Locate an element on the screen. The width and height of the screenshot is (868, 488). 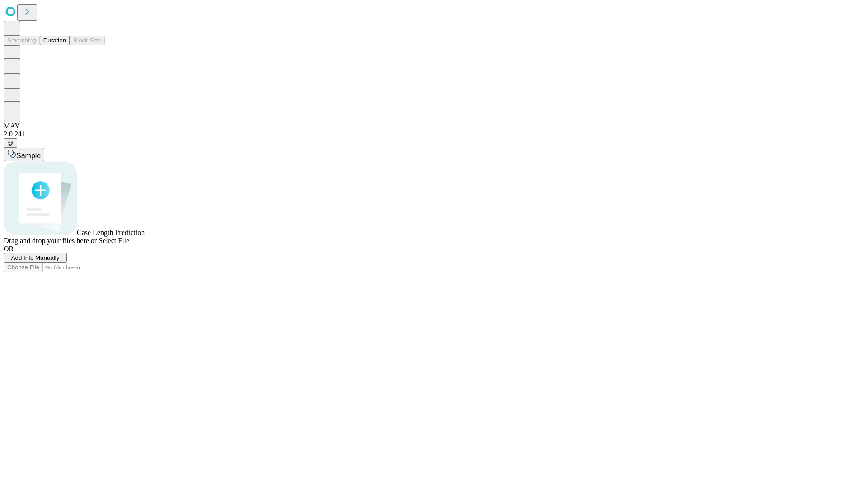
button: Smoothing is located at coordinates (22, 40).